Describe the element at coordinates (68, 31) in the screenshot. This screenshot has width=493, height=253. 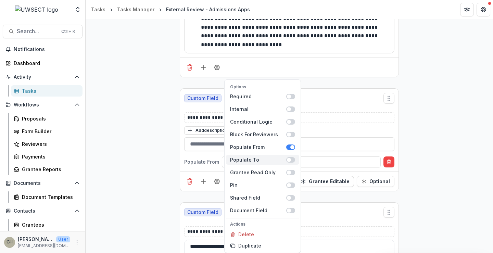
I see `div: Ctrl + K` at that location.